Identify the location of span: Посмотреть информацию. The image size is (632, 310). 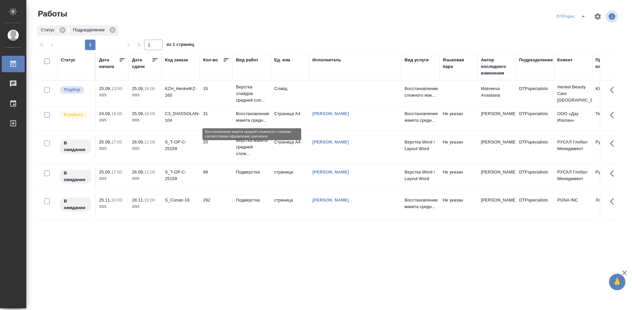
(613, 16).